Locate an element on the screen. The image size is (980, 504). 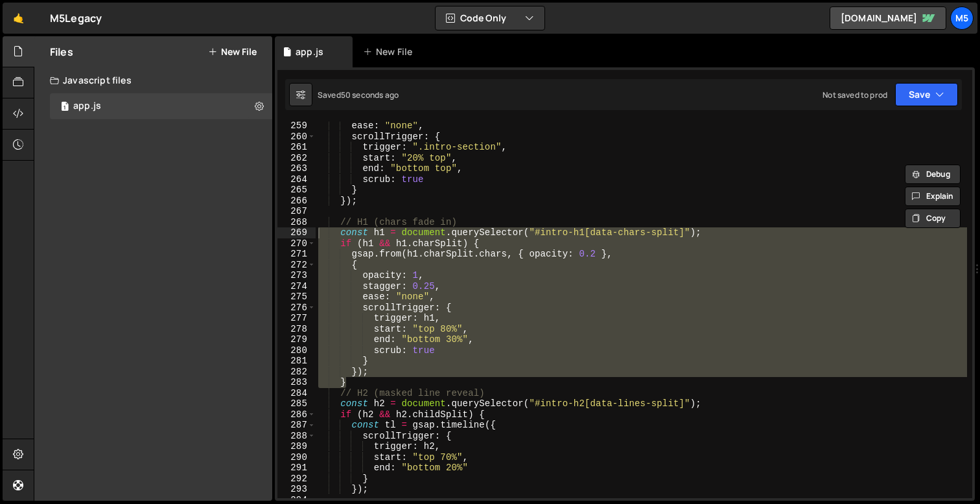
div: 274 is located at coordinates (297, 286).